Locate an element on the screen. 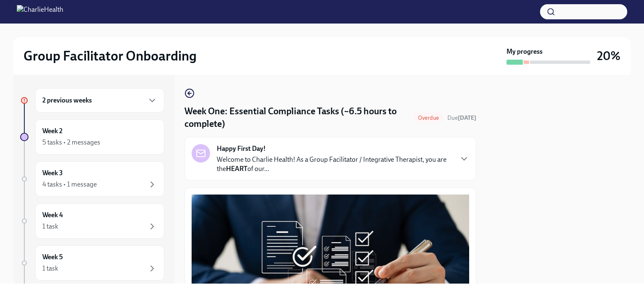  h6: Week 5 is located at coordinates (52, 257).